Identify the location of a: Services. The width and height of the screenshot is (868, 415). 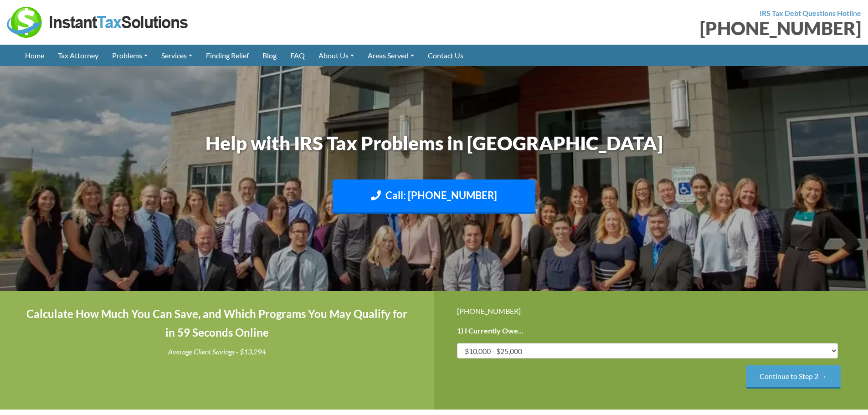
(177, 55).